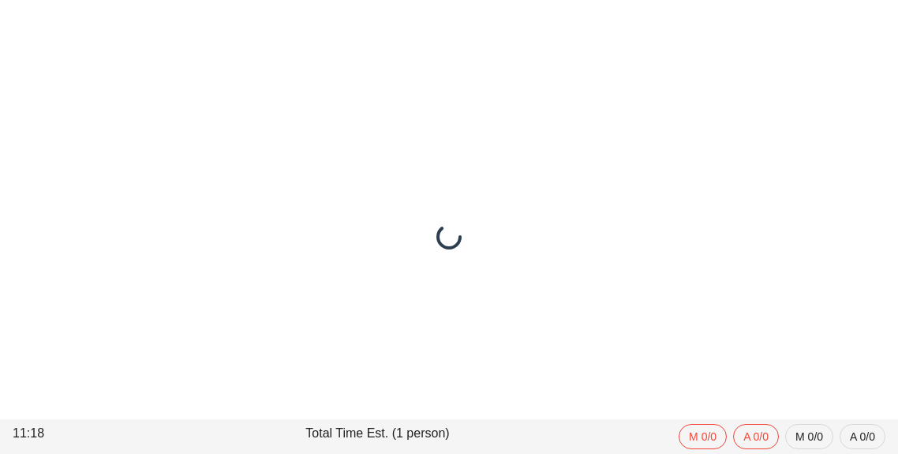  Describe the element at coordinates (155, 436) in the screenshot. I see `div: 11:18` at that location.